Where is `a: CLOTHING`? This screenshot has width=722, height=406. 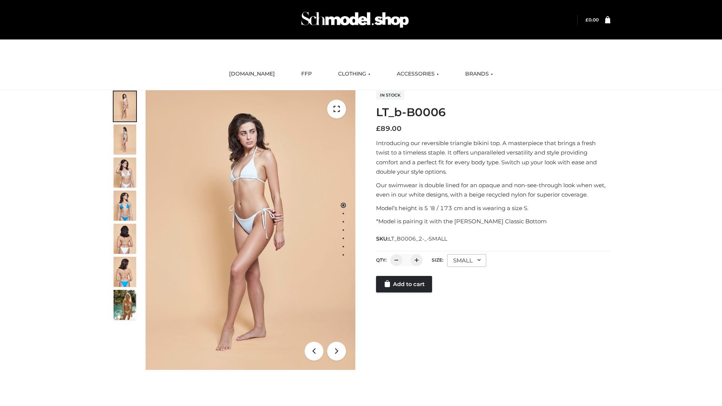
a: CLOTHING is located at coordinates (354, 74).